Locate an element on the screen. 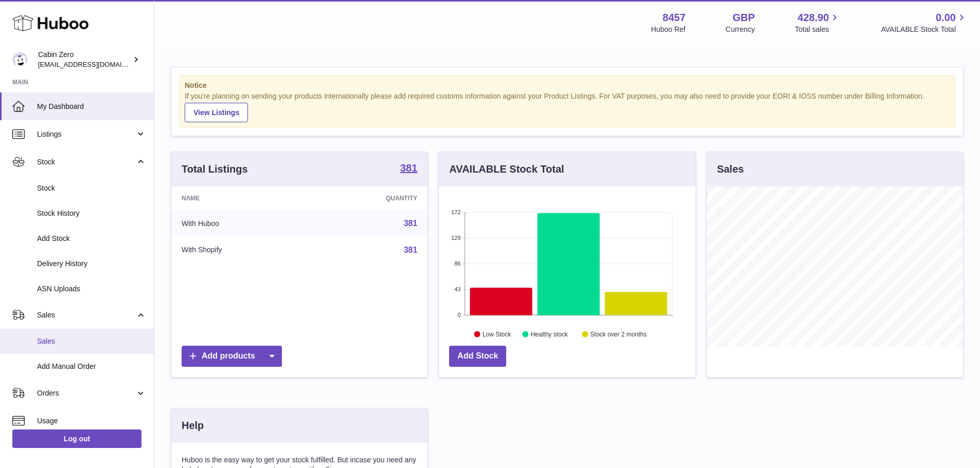 The width and height of the screenshot is (980, 468). strong: Notice is located at coordinates (567, 85).